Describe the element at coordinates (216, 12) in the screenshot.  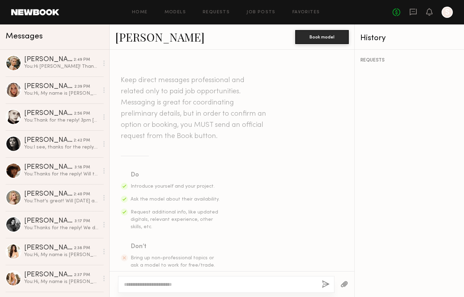
I see `a: Requests` at that location.